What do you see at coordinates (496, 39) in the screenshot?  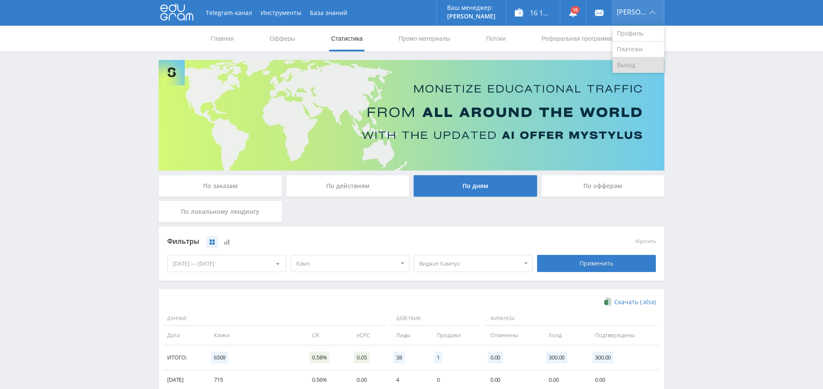 I see `a: Потоки` at bounding box center [496, 39].